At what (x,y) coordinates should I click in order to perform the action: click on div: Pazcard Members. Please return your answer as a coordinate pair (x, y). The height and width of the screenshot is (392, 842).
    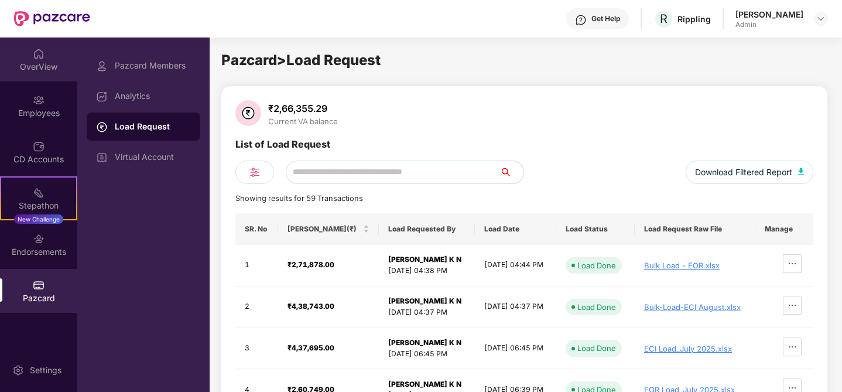
    Looking at the image, I should click on (153, 66).